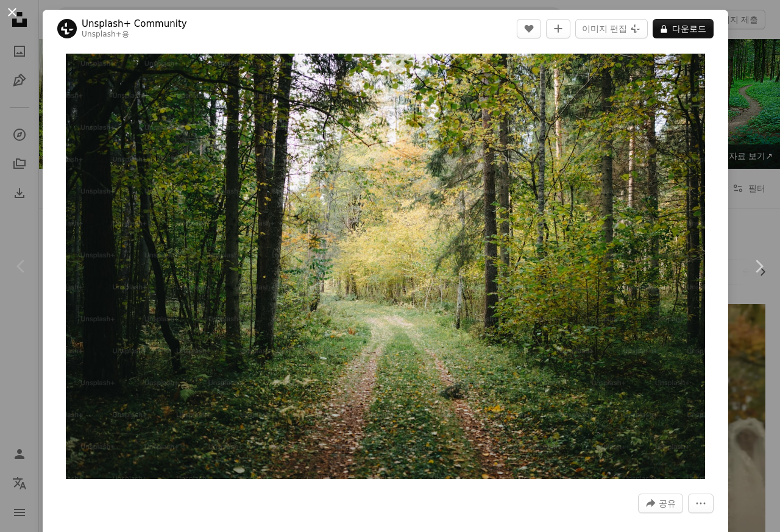  What do you see at coordinates (667, 503) in the screenshot?
I see `span: 공유` at bounding box center [667, 503].